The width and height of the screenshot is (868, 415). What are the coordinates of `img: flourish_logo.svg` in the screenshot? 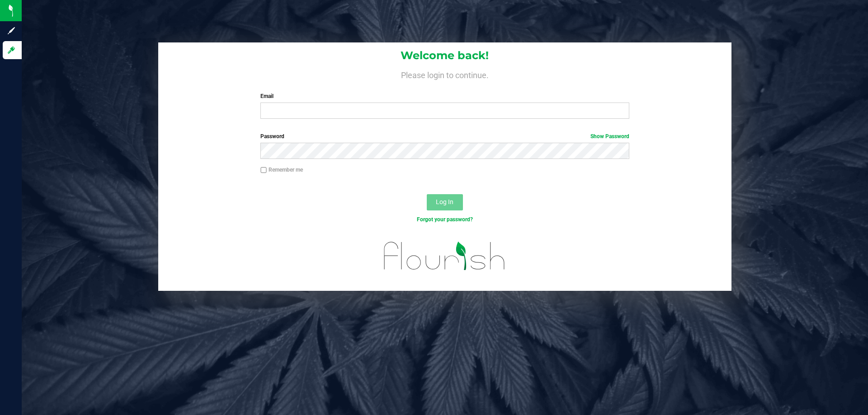 It's located at (444, 256).